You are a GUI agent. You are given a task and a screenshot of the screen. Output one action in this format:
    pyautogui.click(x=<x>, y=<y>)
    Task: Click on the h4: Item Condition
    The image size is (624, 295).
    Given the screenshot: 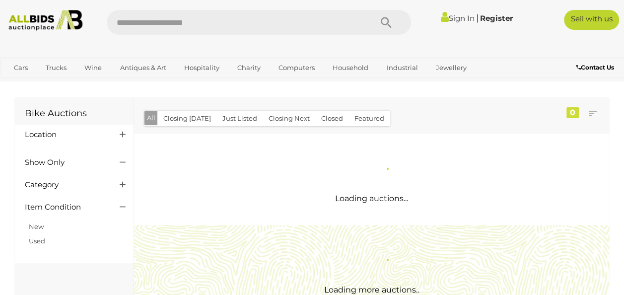 What is the action you would take?
    pyautogui.click(x=65, y=207)
    